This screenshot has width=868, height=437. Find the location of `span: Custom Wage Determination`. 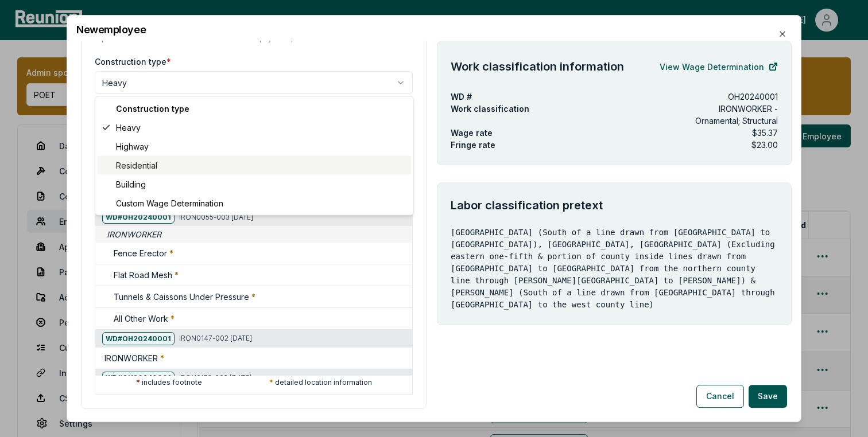

span: Custom Wage Determination is located at coordinates (169, 203).